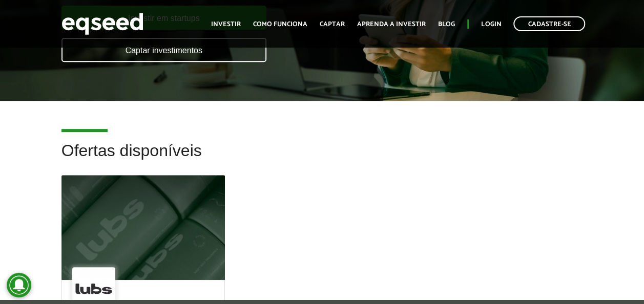 The width and height of the screenshot is (644, 304). I want to click on a: Cadastre-se, so click(549, 23).